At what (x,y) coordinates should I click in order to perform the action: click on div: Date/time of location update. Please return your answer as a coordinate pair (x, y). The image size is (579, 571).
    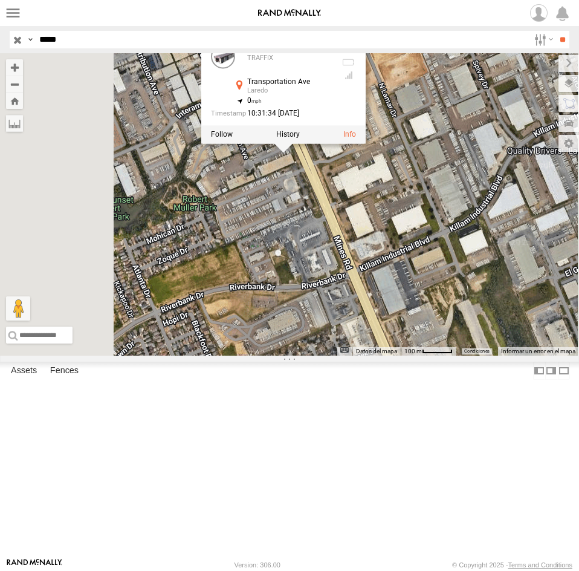
    Looking at the image, I should click on (272, 114).